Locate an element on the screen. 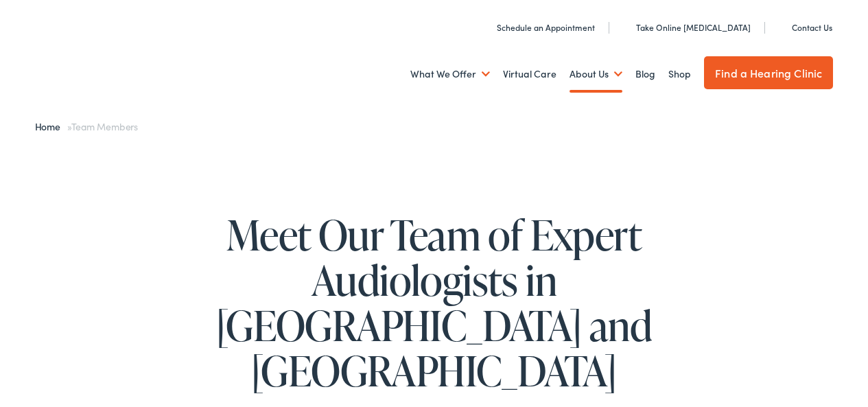  a: Shop is located at coordinates (679, 74).